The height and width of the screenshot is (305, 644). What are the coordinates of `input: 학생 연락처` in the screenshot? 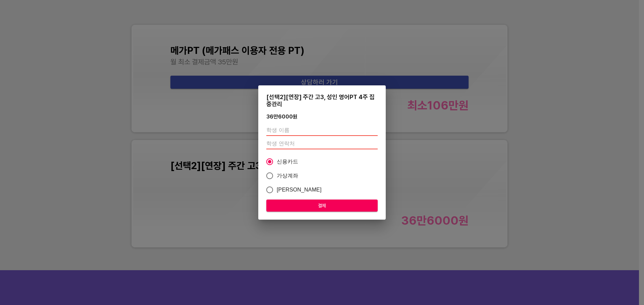 It's located at (322, 144).